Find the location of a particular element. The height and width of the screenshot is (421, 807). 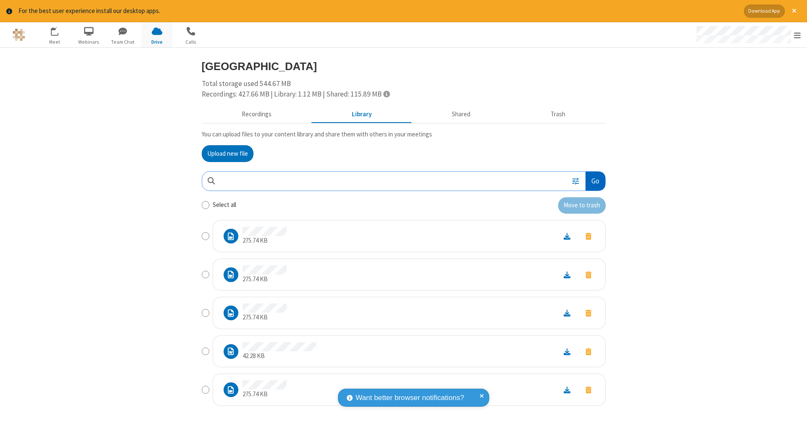

span: Totals displayed include files that have been moved to the trash. is located at coordinates (386, 94).